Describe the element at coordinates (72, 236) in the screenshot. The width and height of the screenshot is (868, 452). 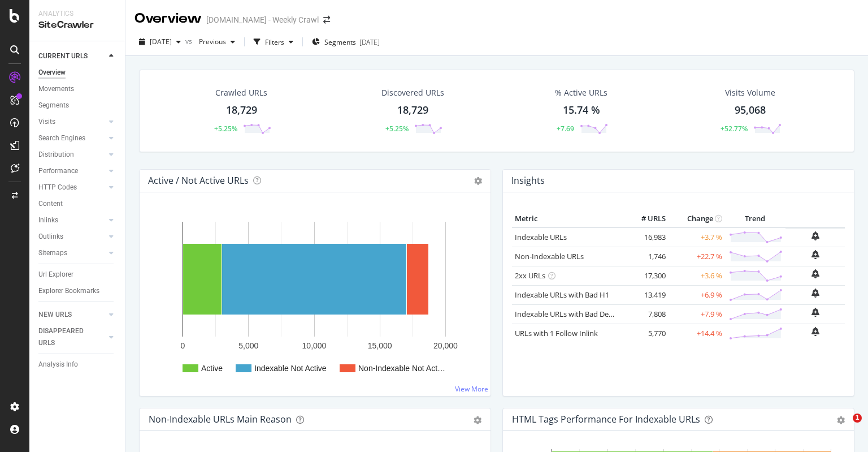
I see `a: Outlinks` at that location.